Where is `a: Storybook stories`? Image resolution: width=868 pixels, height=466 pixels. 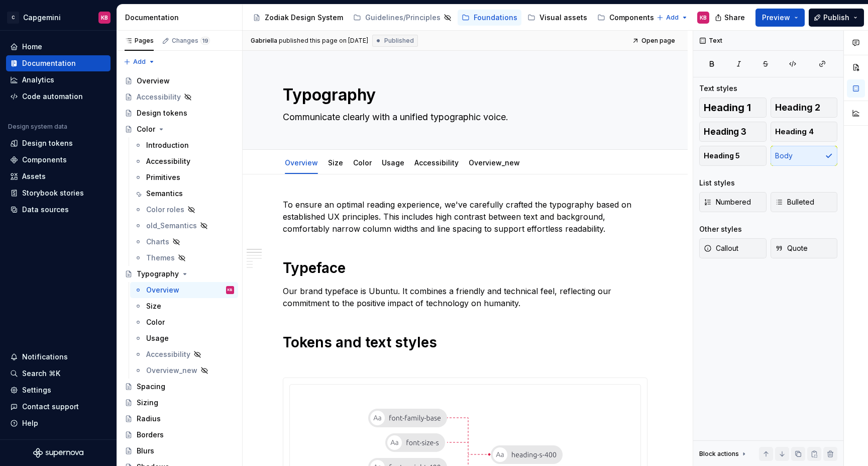 a: Storybook stories is located at coordinates (59, 193).